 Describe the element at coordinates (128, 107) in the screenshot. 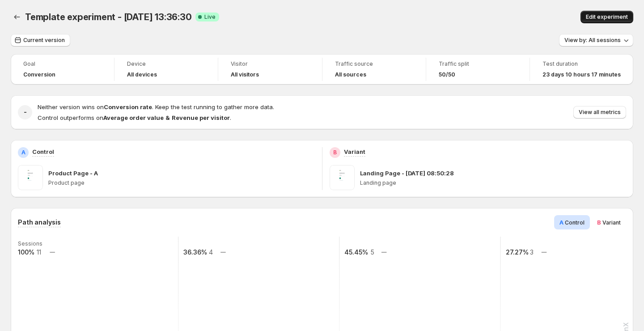

I see `strong: Conversion rate` at that location.